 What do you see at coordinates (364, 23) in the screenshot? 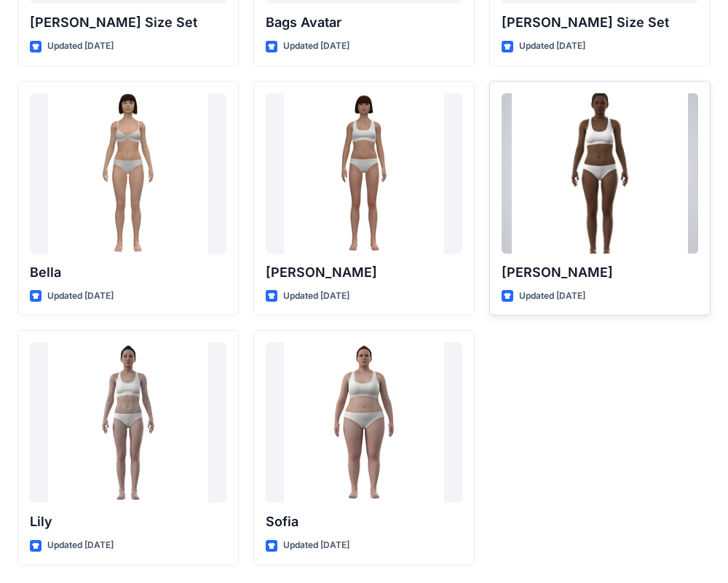
I see `p: Bags Avatar` at bounding box center [364, 23].